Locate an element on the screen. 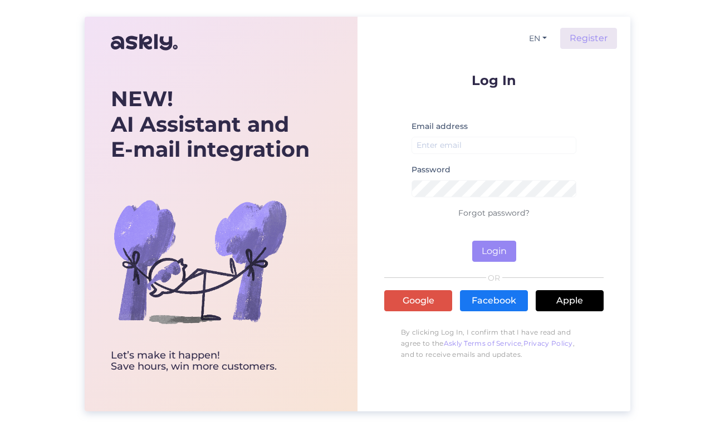 The image size is (715, 428). a: Register is located at coordinates (588, 38).